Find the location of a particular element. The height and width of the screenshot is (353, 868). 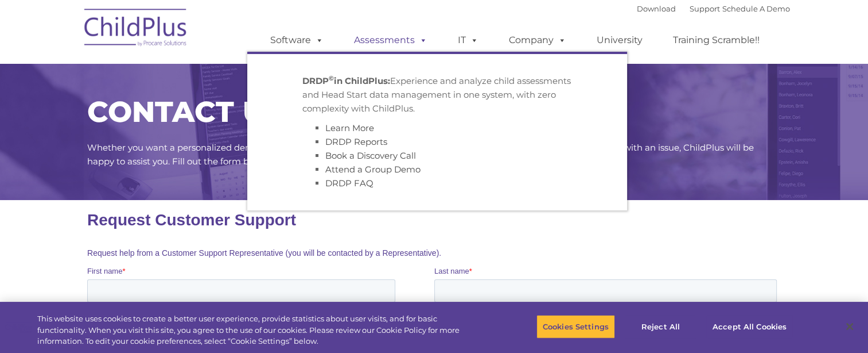

a: Assessments is located at coordinates (391, 40).